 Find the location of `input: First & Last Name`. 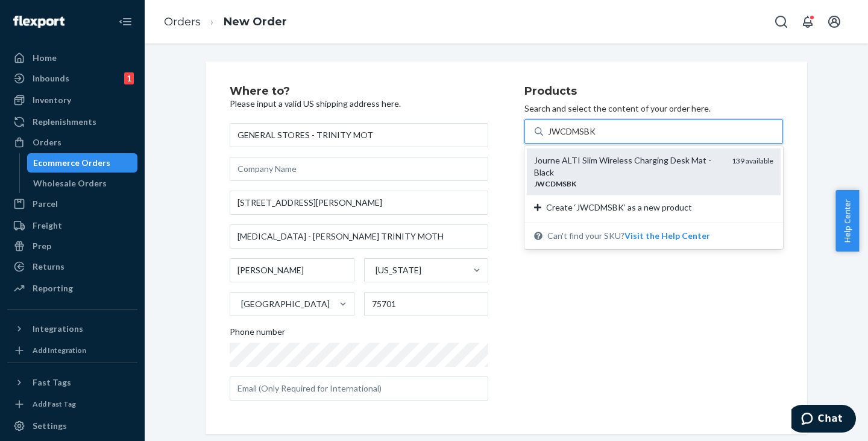

input: First & Last Name is located at coordinates (359, 135).